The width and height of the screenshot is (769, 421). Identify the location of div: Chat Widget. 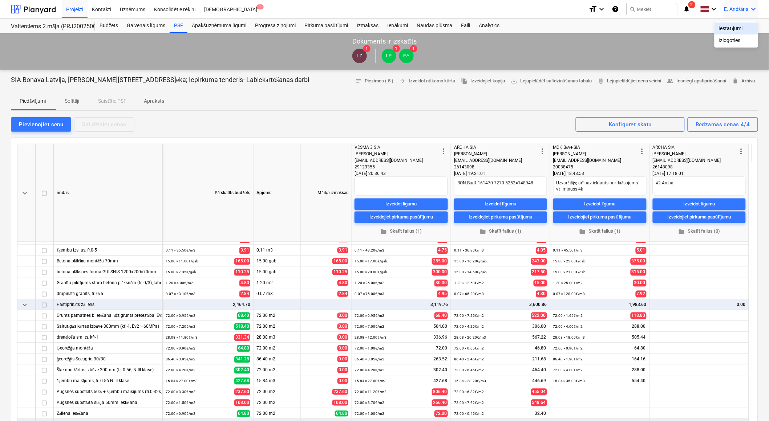
(750, 404).